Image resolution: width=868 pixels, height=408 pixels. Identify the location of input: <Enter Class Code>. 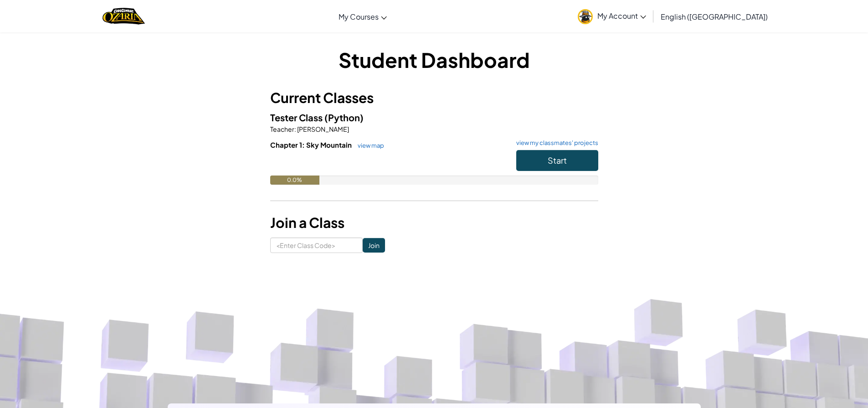
(316, 245).